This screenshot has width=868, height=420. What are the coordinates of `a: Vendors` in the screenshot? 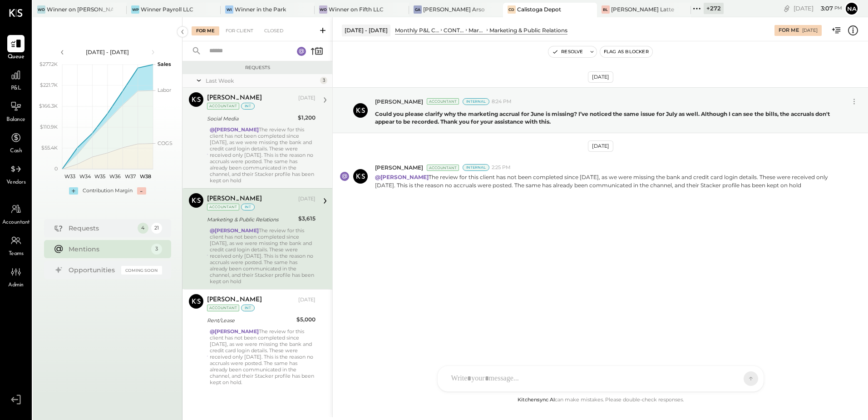 It's located at (16, 174).